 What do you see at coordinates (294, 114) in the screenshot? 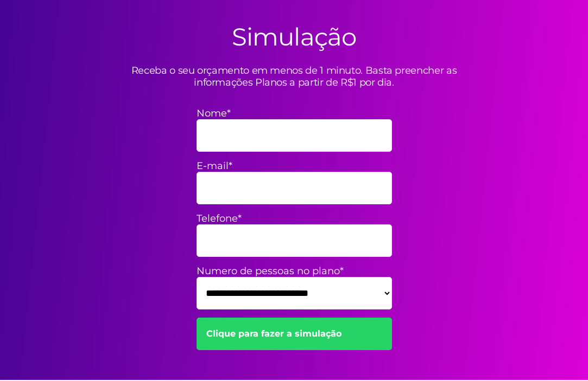
I see `label: Nome*` at bounding box center [294, 114].